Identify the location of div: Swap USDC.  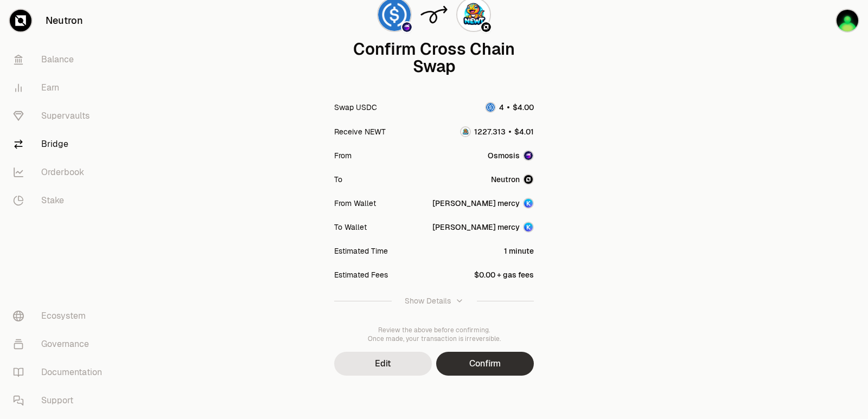
(356, 107).